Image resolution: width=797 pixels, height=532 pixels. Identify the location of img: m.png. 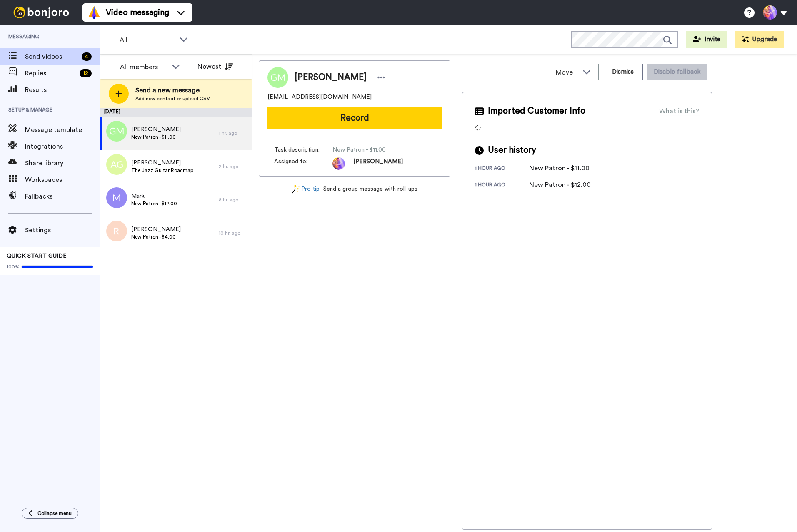
(117, 198).